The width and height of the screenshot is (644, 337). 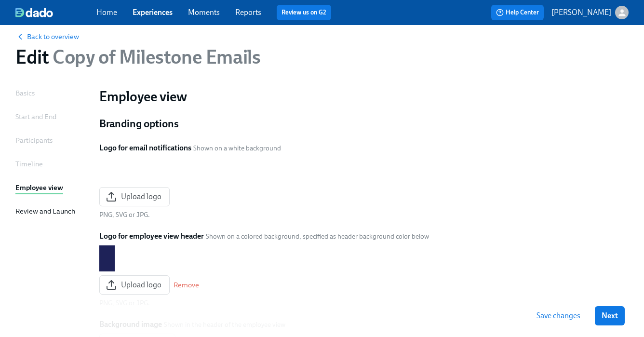 What do you see at coordinates (558, 316) in the screenshot?
I see `span: Save changes` at bounding box center [558, 316].